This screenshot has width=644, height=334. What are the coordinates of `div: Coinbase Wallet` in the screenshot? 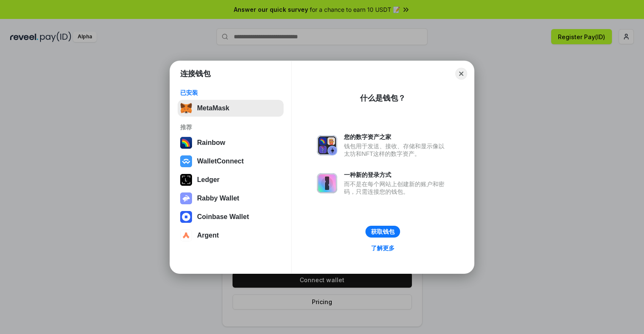 It's located at (223, 217).